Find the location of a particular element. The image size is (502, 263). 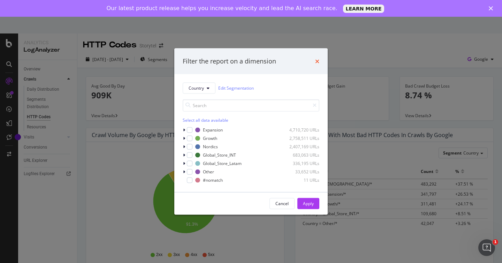

div: 336,195 URLs is located at coordinates (302, 163).